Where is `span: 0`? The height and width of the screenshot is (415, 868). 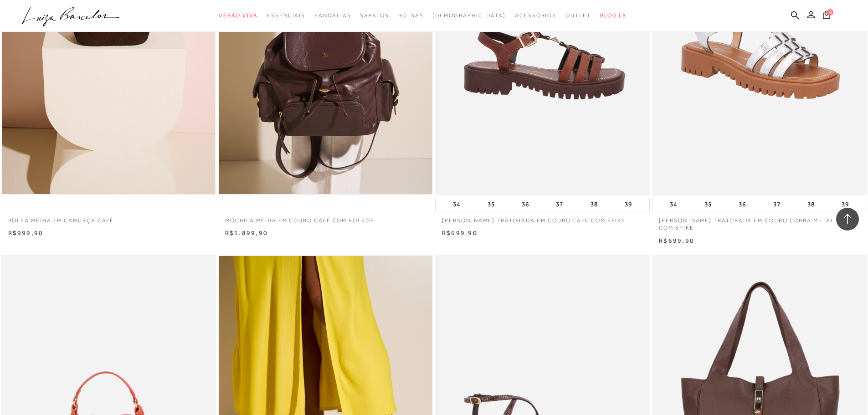
span: 0 is located at coordinates (830, 12).